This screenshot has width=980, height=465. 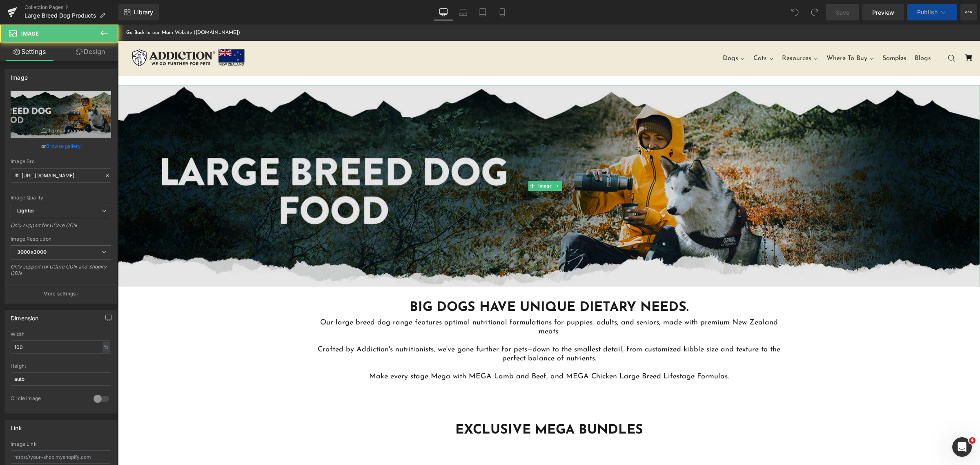 What do you see at coordinates (883, 13) in the screenshot?
I see `span: Preview` at bounding box center [883, 13].